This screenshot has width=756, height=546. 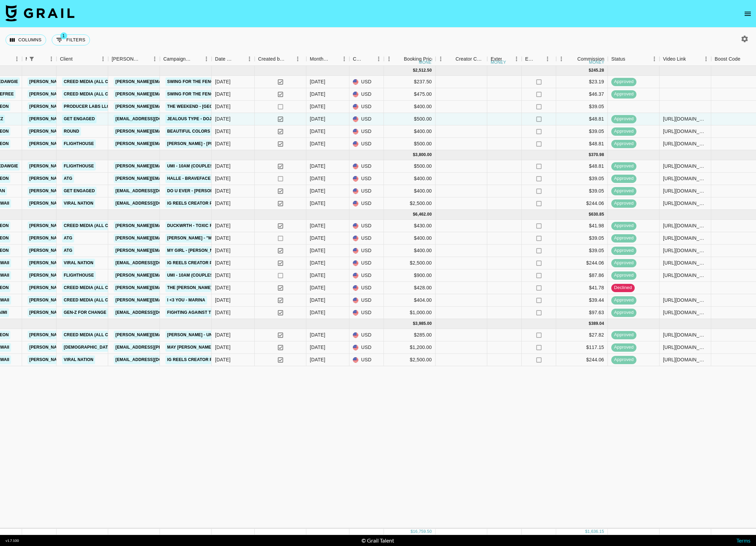 What do you see at coordinates (186, 59) in the screenshot?
I see `div: Campaign (Type)` at bounding box center [186, 59].